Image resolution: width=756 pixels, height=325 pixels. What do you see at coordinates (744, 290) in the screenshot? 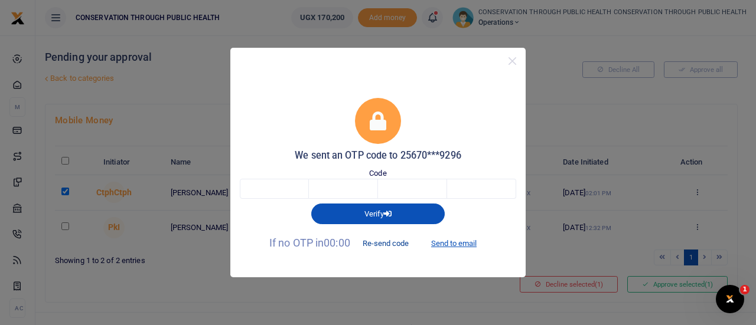
I see `span: 1` at bounding box center [744, 290].